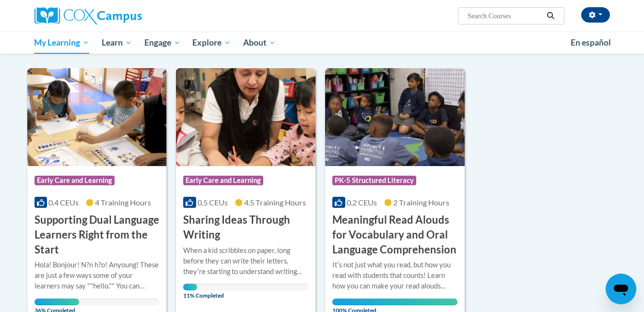 This screenshot has height=312, width=644. What do you see at coordinates (591, 43) in the screenshot?
I see `a: En español` at bounding box center [591, 43].